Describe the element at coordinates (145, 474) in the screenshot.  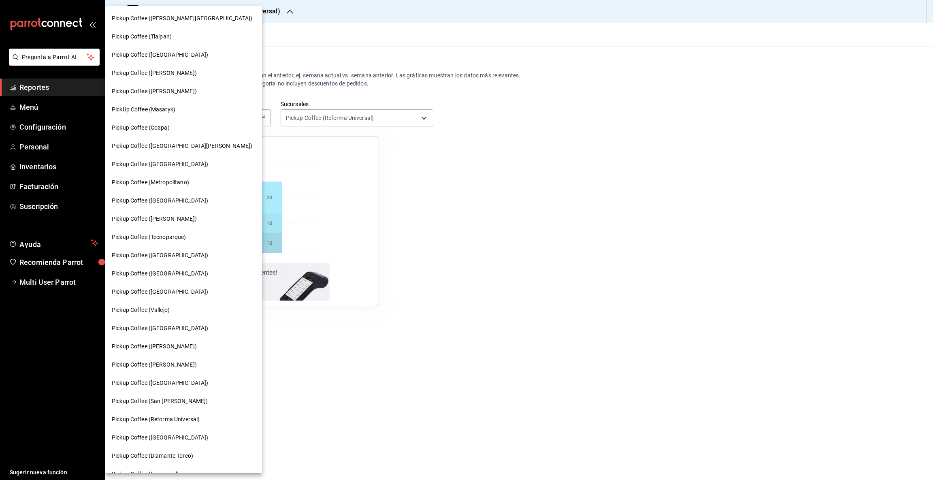
I see `span: Pickup Coffee (Ferrocarril)` at that location.